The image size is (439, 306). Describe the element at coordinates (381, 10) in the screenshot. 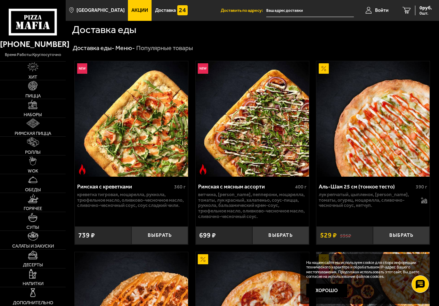

I see `span: Войти` at that location.